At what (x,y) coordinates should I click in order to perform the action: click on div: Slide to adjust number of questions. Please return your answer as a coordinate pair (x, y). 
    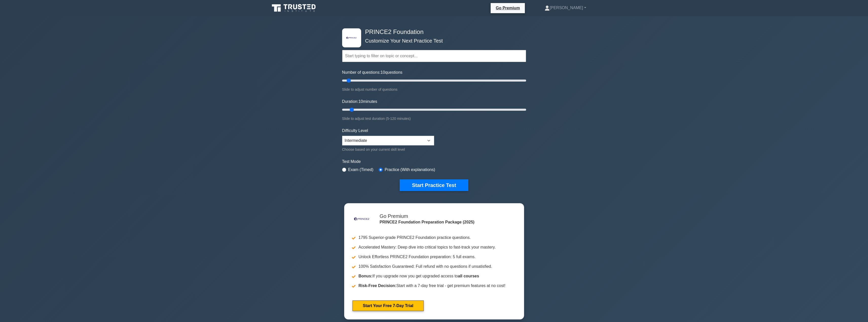
    Looking at the image, I should click on (434, 90).